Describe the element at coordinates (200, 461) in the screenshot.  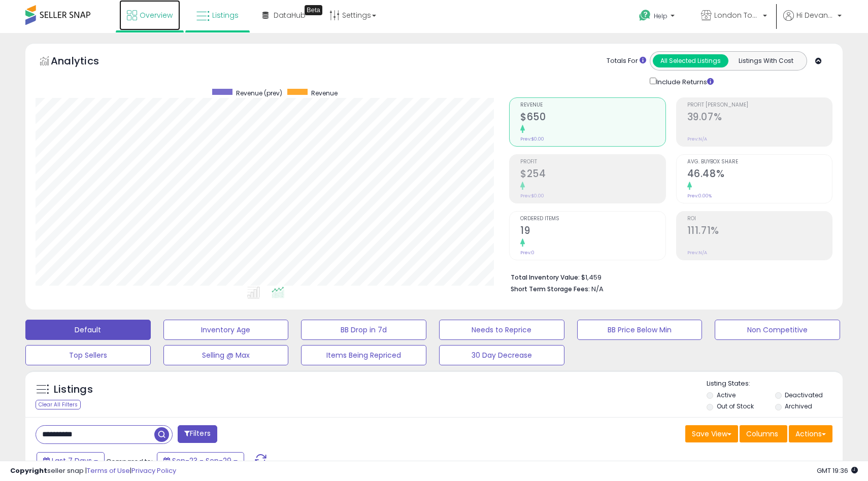
I see `button: Sep-23 - Sep-29` at that location.